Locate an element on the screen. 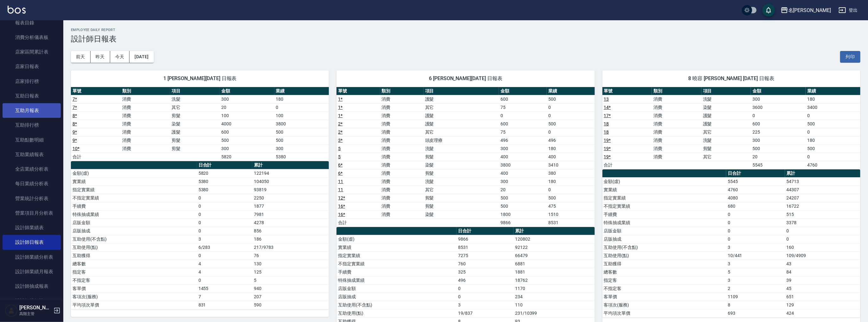 The width and height of the screenshot is (868, 322). a: 11 is located at coordinates (341, 189).